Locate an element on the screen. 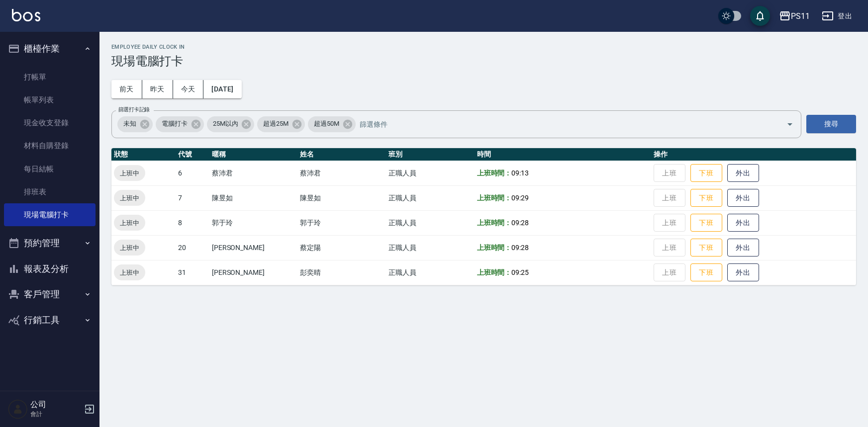 This screenshot has height=427, width=868. span: 09:25 is located at coordinates (520, 273).